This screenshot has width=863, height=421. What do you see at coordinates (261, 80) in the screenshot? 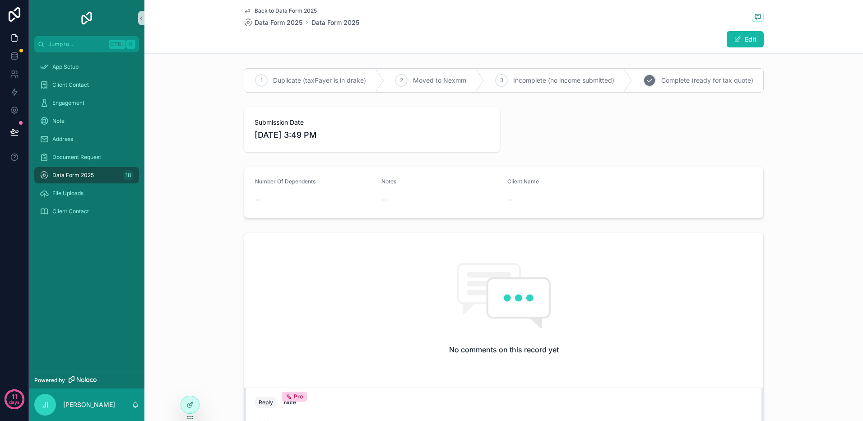
I see `span: 1` at bounding box center [261, 80].